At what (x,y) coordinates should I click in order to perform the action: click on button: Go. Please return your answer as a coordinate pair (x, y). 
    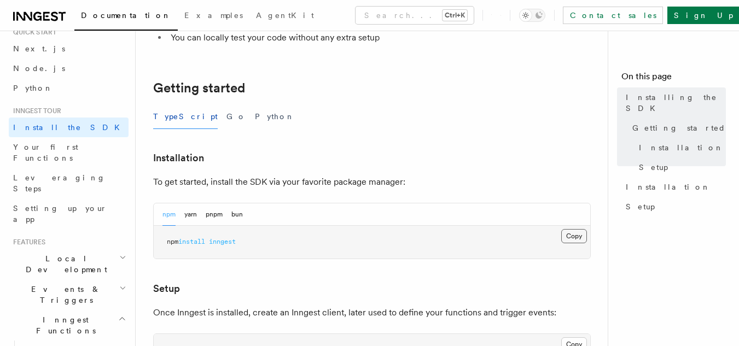
    Looking at the image, I should click on (236, 117).